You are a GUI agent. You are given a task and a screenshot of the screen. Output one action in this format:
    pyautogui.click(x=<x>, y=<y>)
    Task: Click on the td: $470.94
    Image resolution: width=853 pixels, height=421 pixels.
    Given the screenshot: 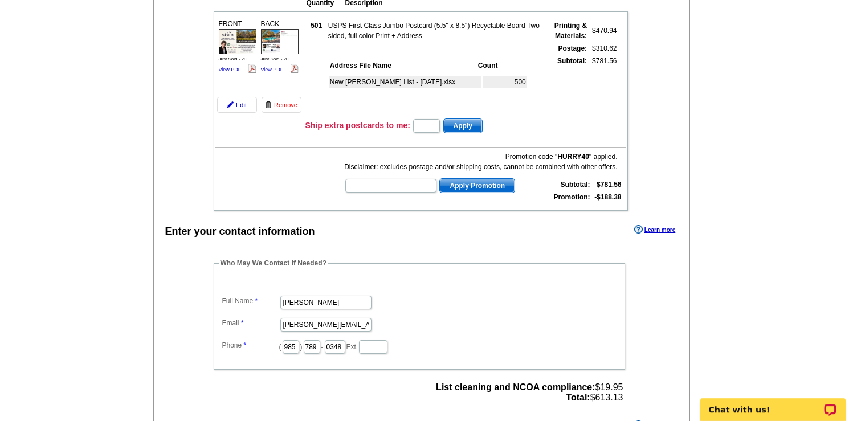 What is the action you would take?
    pyautogui.click(x=603, y=31)
    